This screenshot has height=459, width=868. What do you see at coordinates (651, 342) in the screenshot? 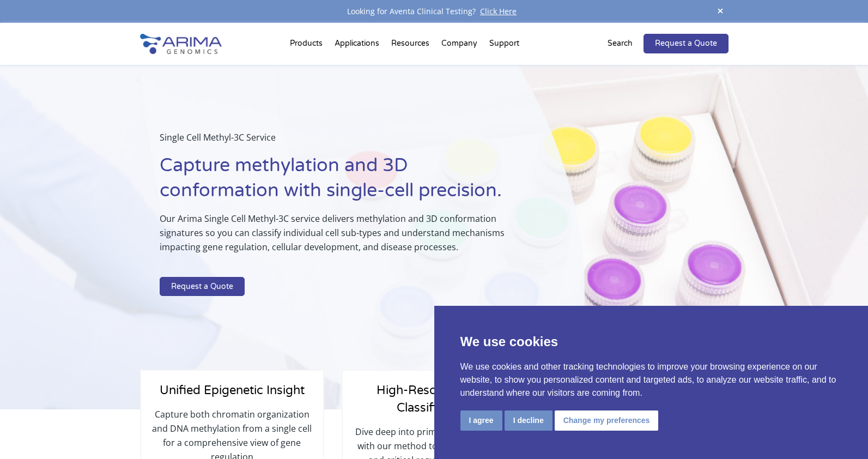
I see `p: We use cookies` at bounding box center [651, 342].